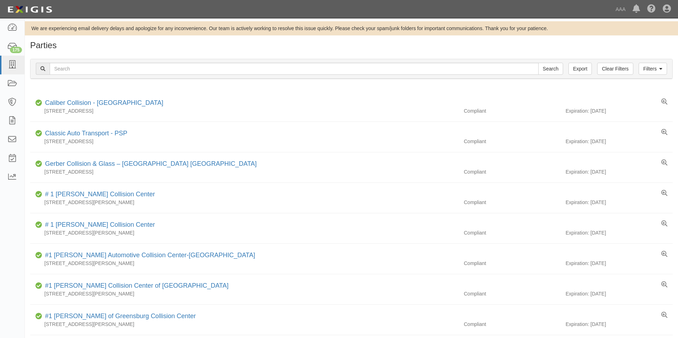 The image size is (678, 338). I want to click on div: #1 Cochran Automotive Collision Center-Monroeville, so click(149, 256).